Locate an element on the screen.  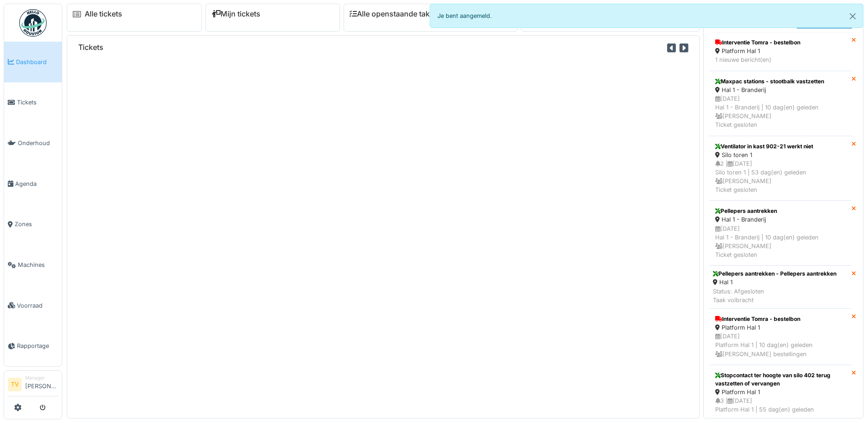
a: Tickets is located at coordinates (33, 103).